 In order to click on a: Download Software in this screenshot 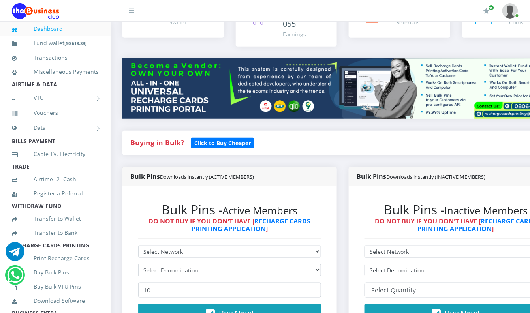, I will do `click(55, 301)`.